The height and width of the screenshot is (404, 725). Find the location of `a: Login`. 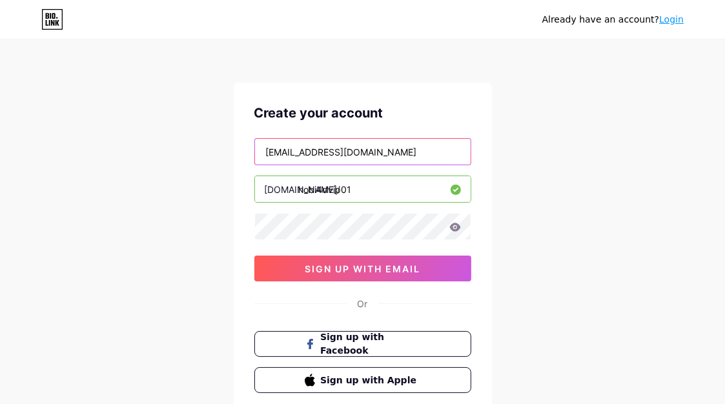

a: Login is located at coordinates (671, 19).